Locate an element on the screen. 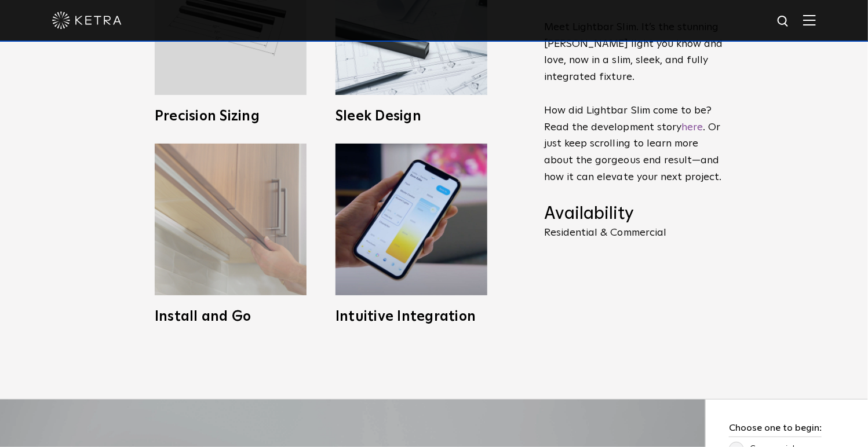 The width and height of the screenshot is (868, 447). img: Hamburger%20Nav.svg is located at coordinates (810, 20).